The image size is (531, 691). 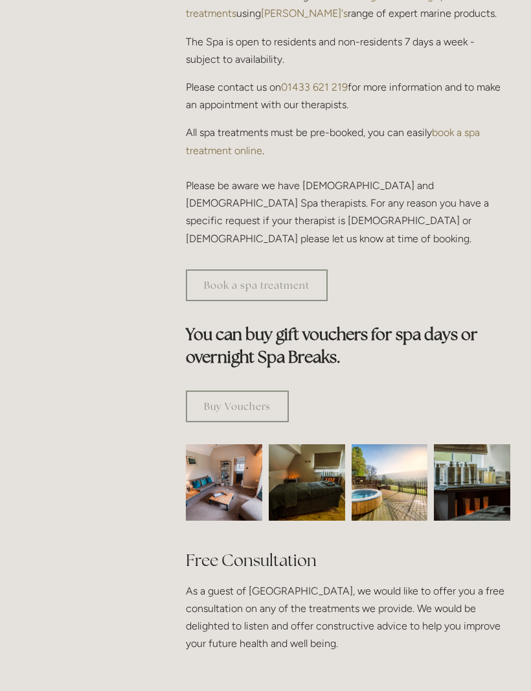 What do you see at coordinates (348, 50) in the screenshot?
I see `p: The Spa is open to residents and non-residents 7 days a week - subject to availability.` at bounding box center [348, 50].